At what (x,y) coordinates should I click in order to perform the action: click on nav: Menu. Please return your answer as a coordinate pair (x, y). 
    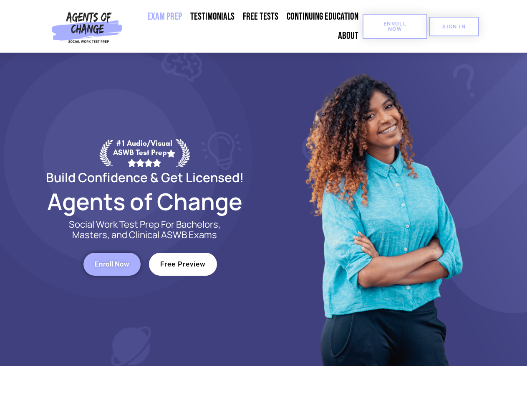
    Looking at the image, I should click on (244, 26).